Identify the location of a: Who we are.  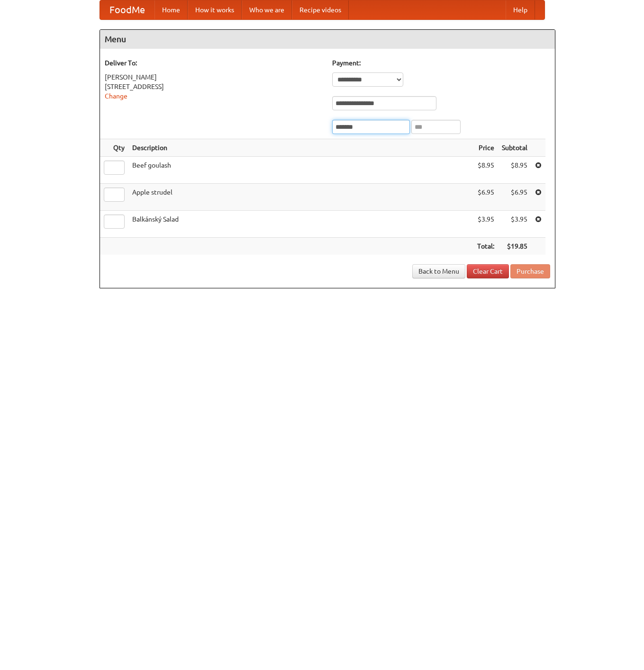
(267, 10).